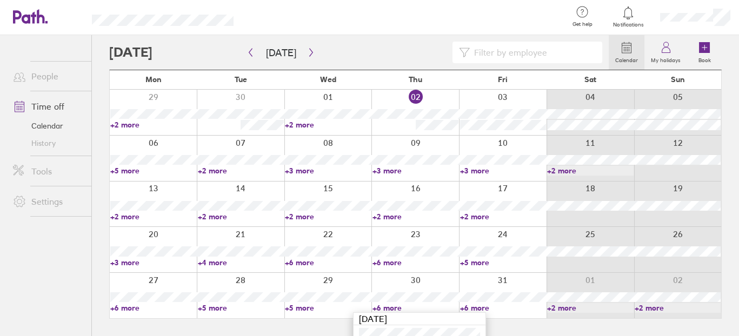 This screenshot has height=336, width=739. I want to click on a: +4 more, so click(241, 263).